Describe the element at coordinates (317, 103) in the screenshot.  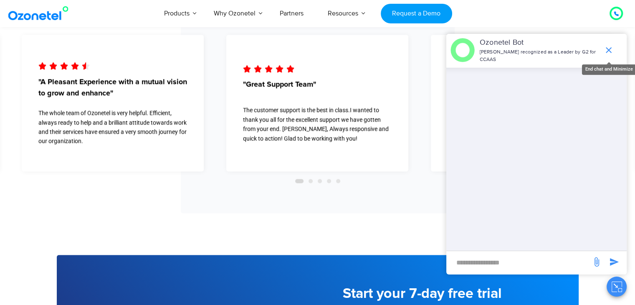
I see `div: 2 / 5` at that location.